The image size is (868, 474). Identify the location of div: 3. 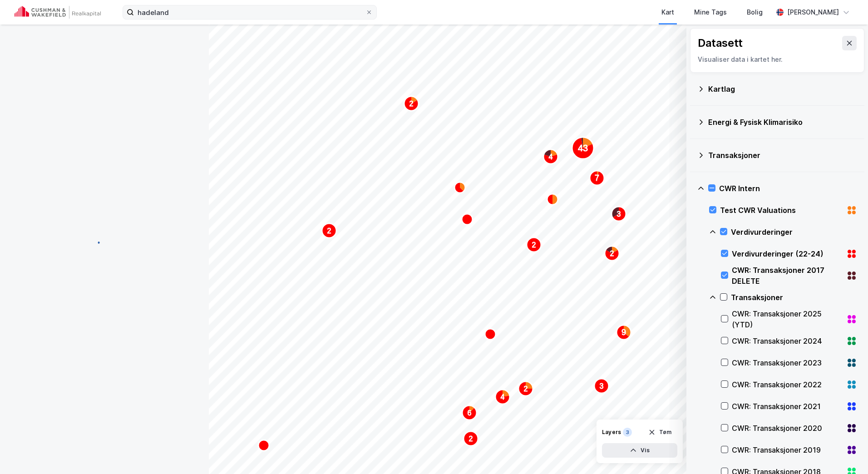
(627, 432).